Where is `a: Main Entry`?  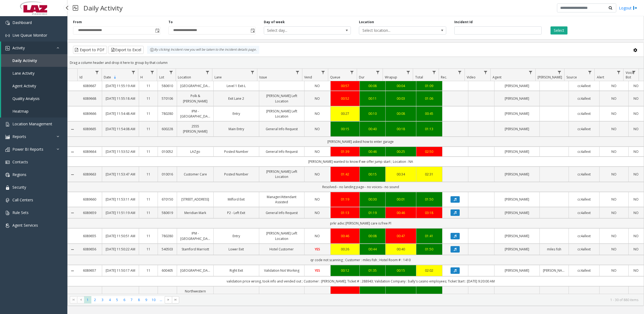 a: Main Entry is located at coordinates (236, 129).